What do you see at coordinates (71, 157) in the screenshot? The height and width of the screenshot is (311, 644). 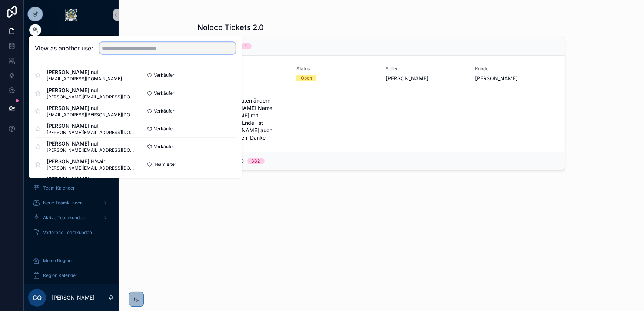 I see `div: scrollable content` at bounding box center [71, 157].